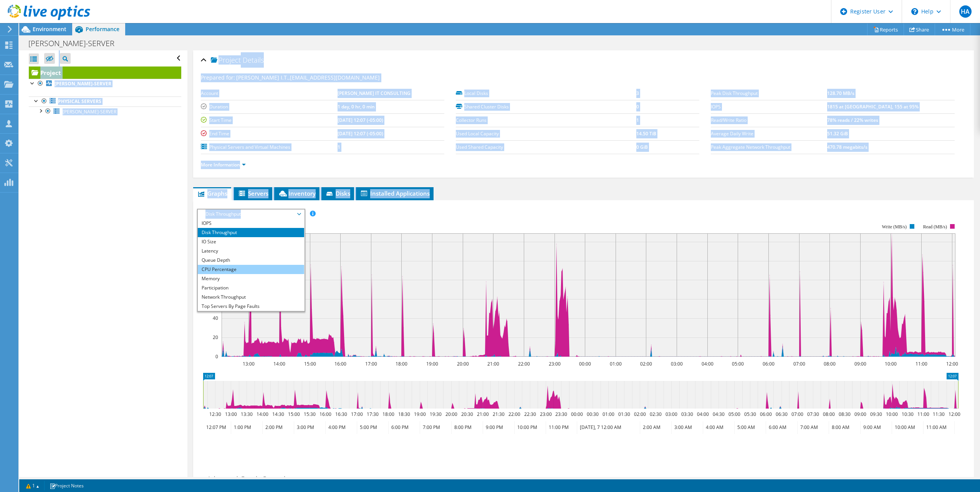 This screenshot has height=492, width=980. Describe the element at coordinates (719, 414) in the screenshot. I see `text: 04:30` at that location.